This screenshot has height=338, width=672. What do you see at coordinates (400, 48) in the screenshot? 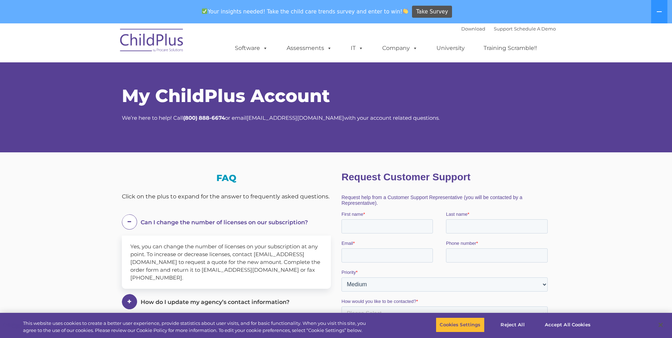
I see `a: Company` at bounding box center [400, 48].